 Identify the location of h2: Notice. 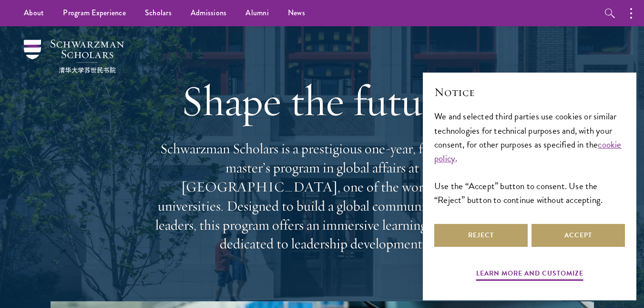
(530, 92).